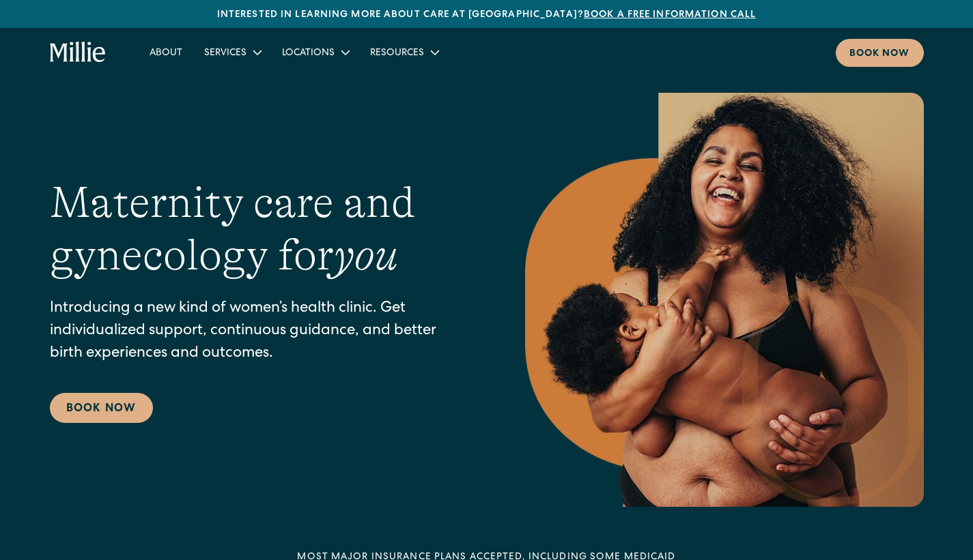  What do you see at coordinates (725, 300) in the screenshot?
I see `img: Smiling mother with her baby in arms, celebrating body positivity and the nurturing bond of postp...` at bounding box center [725, 300].